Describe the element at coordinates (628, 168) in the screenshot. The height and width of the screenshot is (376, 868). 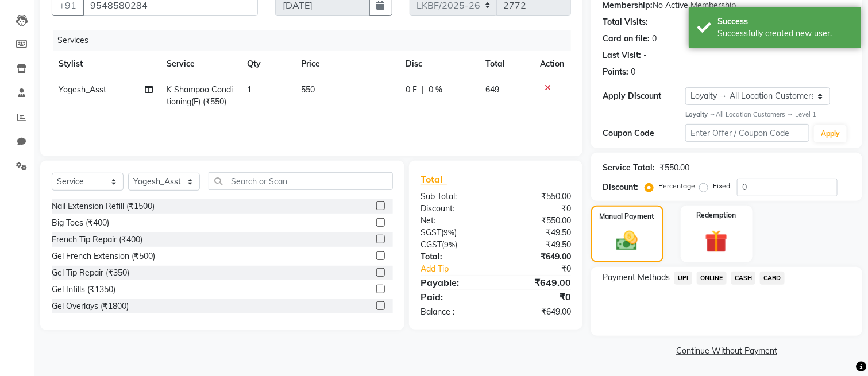
I see `div: Service Total:` at that location.